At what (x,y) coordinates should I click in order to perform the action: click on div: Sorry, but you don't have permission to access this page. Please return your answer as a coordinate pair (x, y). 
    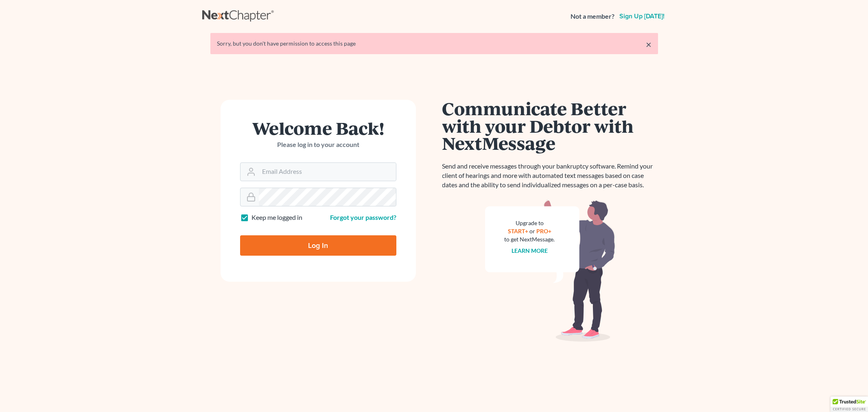
    Looking at the image, I should click on (434, 43).